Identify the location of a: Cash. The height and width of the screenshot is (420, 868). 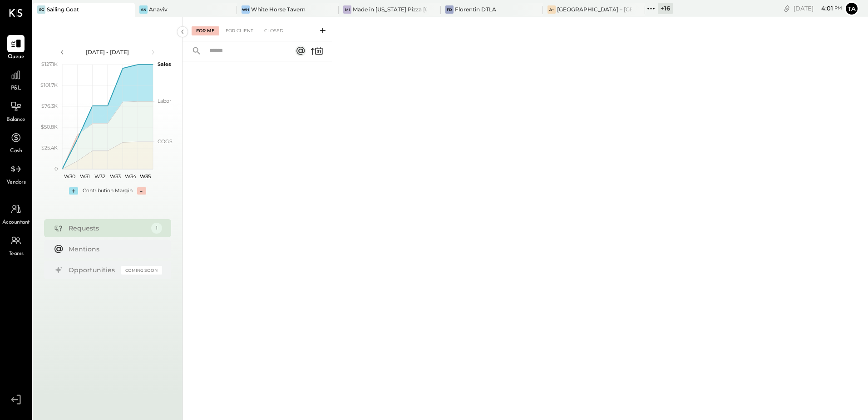
(16, 142).